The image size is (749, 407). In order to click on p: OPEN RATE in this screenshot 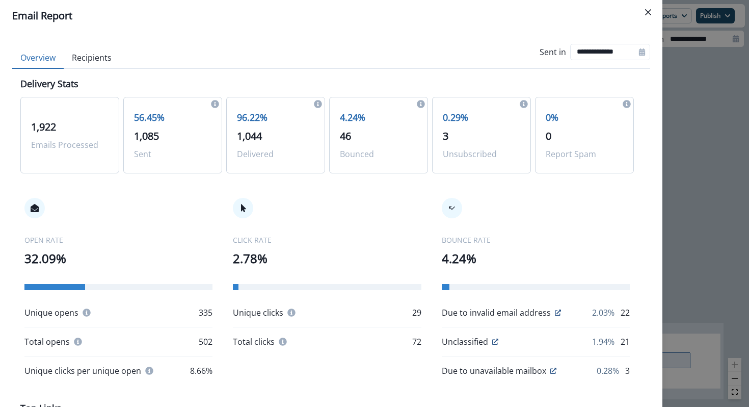, I will do `click(118, 239)`.